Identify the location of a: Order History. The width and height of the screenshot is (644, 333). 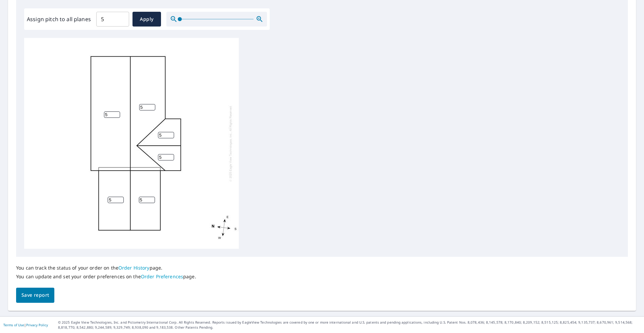
(134, 268).